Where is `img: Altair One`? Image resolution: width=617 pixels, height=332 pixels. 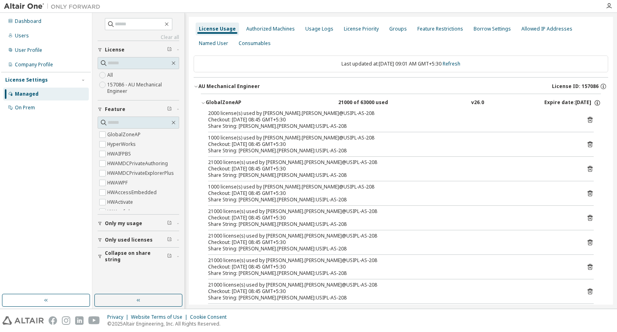
img: Altair One is located at coordinates (54, 6).